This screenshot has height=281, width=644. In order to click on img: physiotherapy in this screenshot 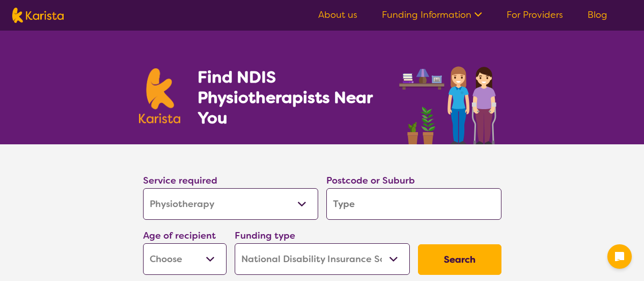, I will do `click(451, 99)`.